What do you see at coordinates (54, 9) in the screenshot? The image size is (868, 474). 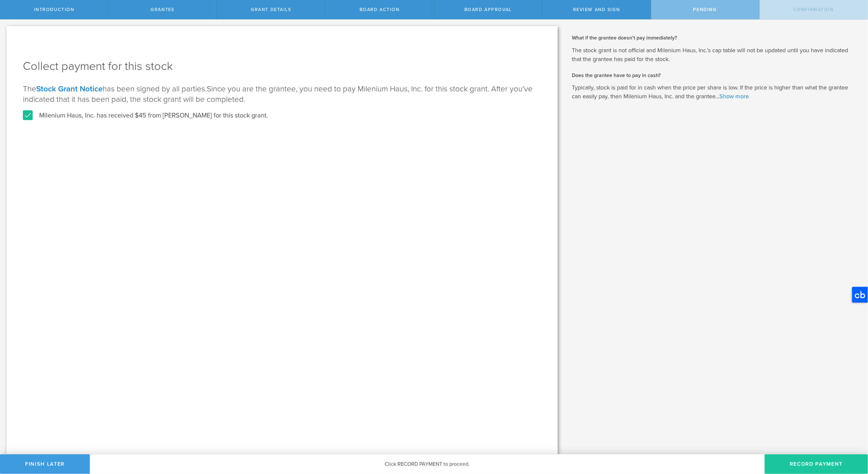 I see `span: Introduction` at bounding box center [54, 9].